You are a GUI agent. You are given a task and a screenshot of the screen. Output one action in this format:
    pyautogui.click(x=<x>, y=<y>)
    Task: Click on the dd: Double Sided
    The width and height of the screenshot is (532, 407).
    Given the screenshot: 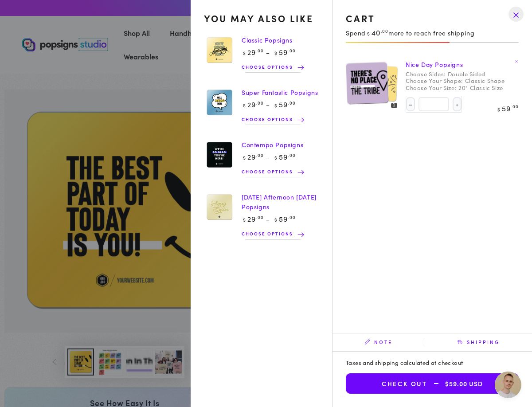 What is the action you would take?
    pyautogui.click(x=466, y=74)
    